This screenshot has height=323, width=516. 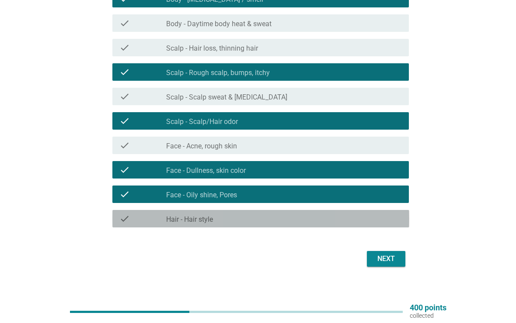 What do you see at coordinates (189, 220) in the screenshot?
I see `label: Hair - Hair style` at bounding box center [189, 220].